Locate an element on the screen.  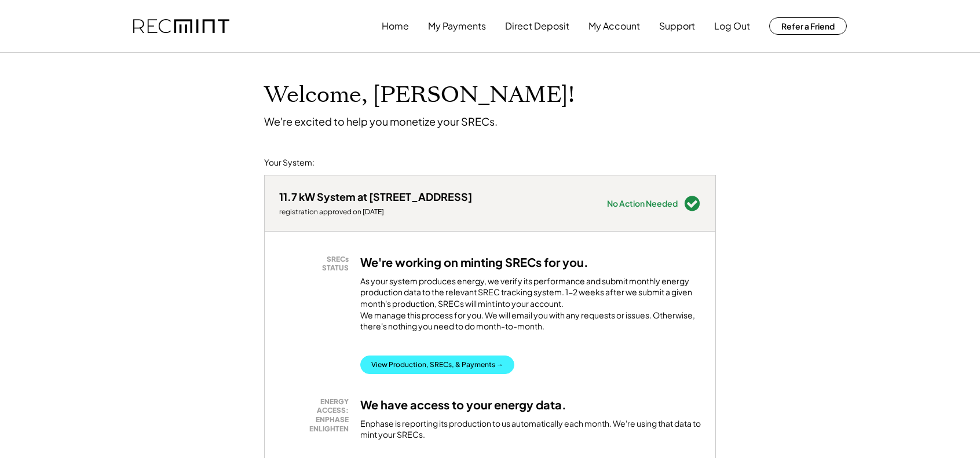
div: As your system produces energy, we verify its performance and submit monthly energy production da... is located at coordinates (531, 306).